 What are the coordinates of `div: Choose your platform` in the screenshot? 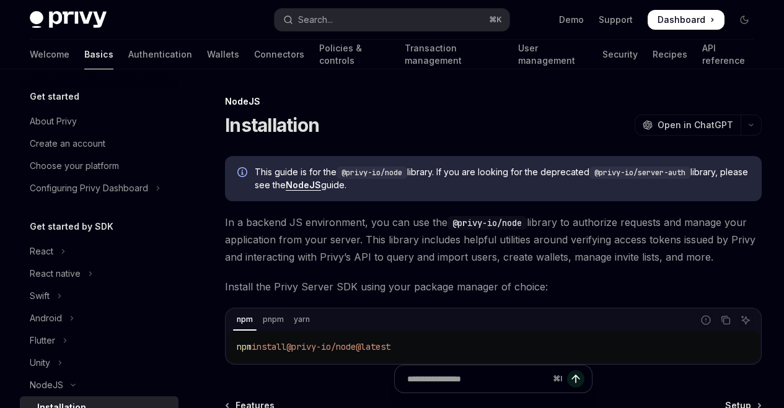 It's located at (74, 166).